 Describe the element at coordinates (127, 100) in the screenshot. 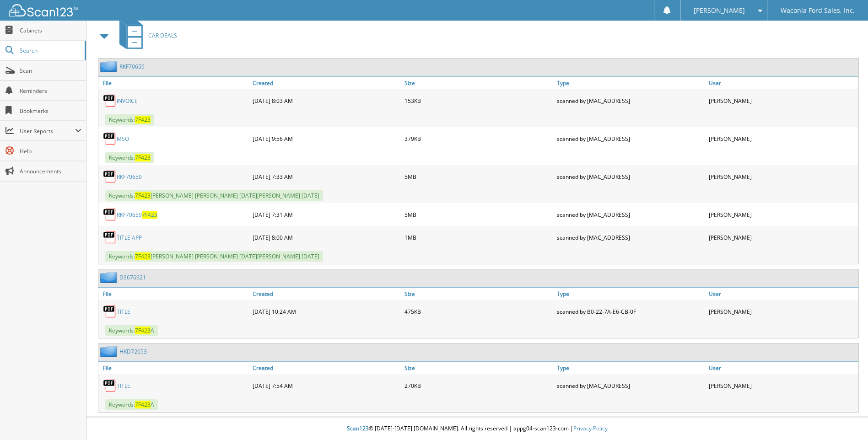

I see `a: INVOICE` at that location.